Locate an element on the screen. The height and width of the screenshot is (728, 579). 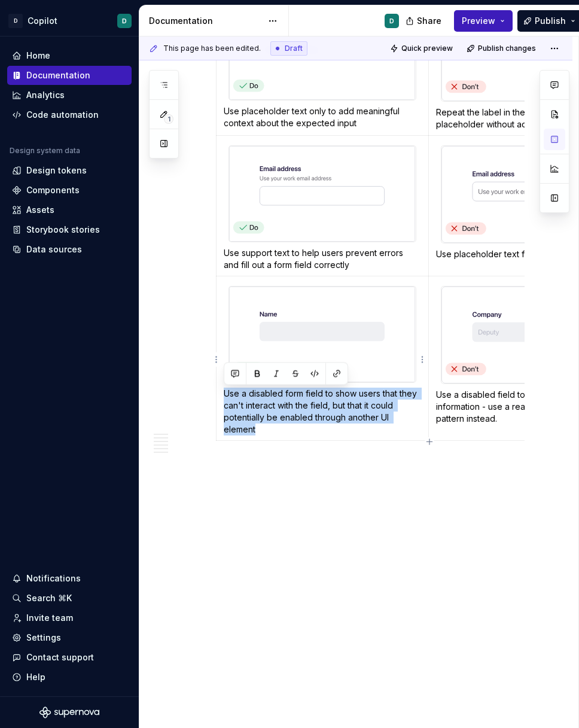
a: Components is located at coordinates (70, 190).